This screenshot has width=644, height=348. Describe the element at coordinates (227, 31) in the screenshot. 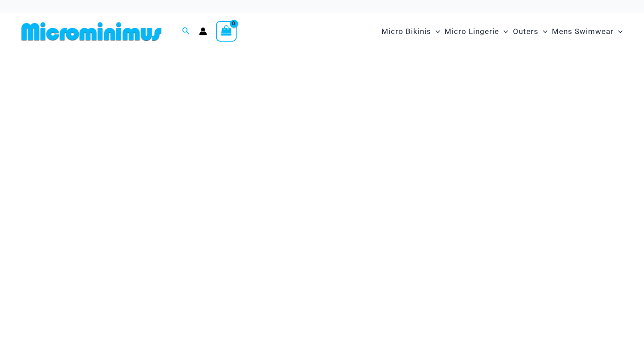

I see `a: View Shopping Cart, empty` at that location.